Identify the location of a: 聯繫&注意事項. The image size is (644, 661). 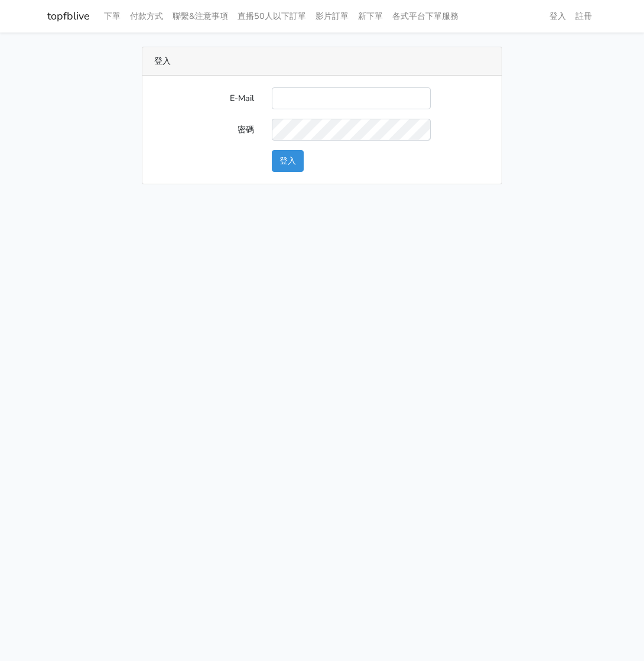
(200, 16).